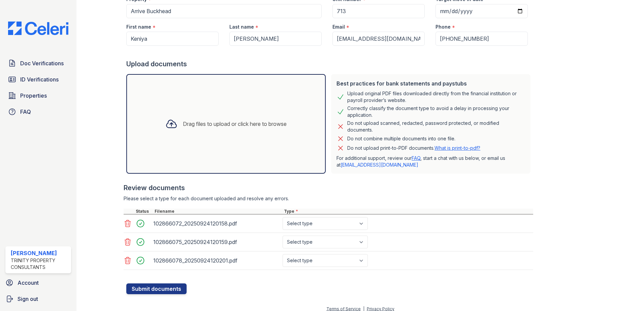  I want to click on div: Upload original PDF files downloaded directly from the financial institution or payroll provider’..., so click(436, 97).